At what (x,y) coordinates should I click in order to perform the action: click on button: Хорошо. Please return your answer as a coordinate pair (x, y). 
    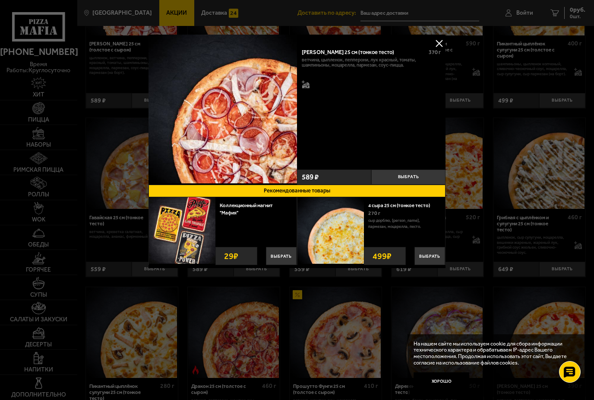
    Looking at the image, I should click on (441, 381).